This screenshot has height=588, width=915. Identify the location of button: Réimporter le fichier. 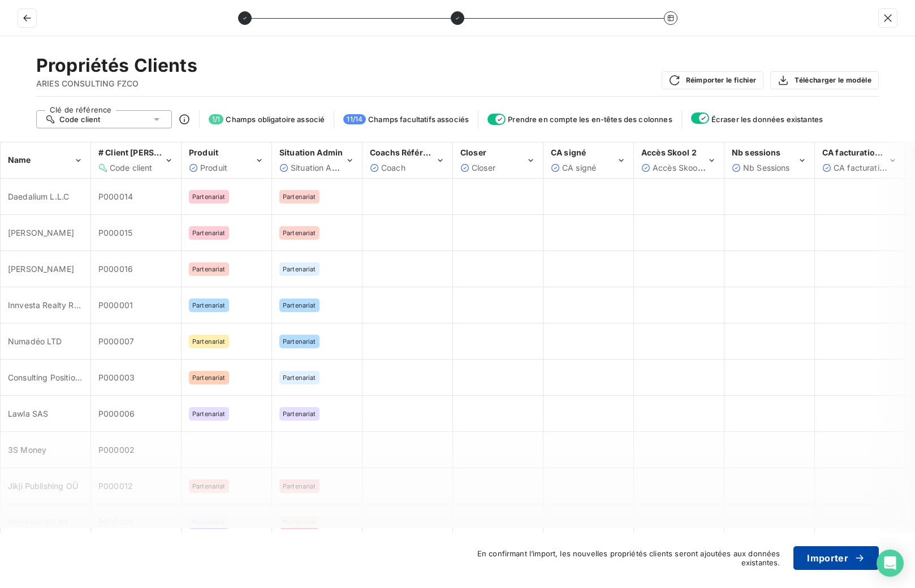
(713, 81).